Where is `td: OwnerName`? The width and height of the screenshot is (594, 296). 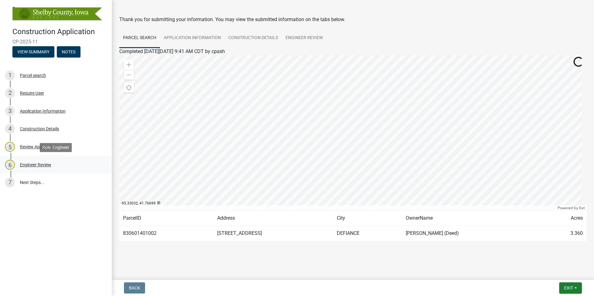
td: OwnerName is located at coordinates (471, 218).